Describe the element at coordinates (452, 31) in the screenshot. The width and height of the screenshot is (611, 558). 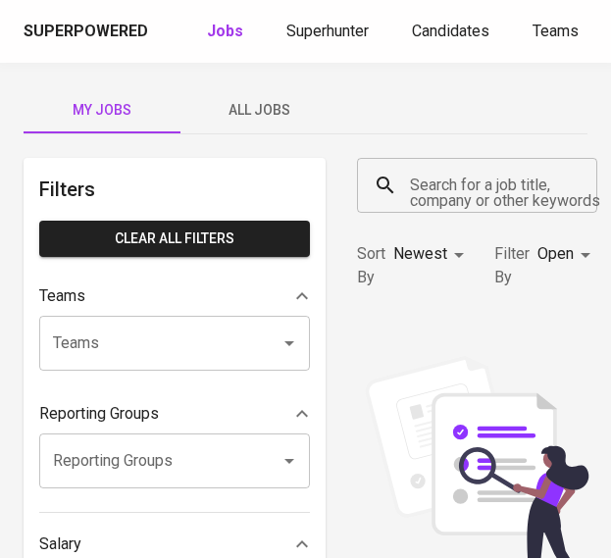
I see `a: Candidates` at that location.